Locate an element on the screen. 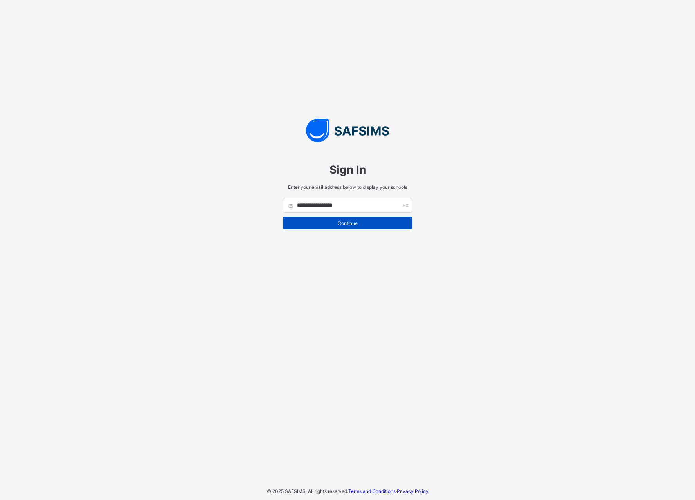 This screenshot has width=695, height=500. span: Continue is located at coordinates (348, 223).